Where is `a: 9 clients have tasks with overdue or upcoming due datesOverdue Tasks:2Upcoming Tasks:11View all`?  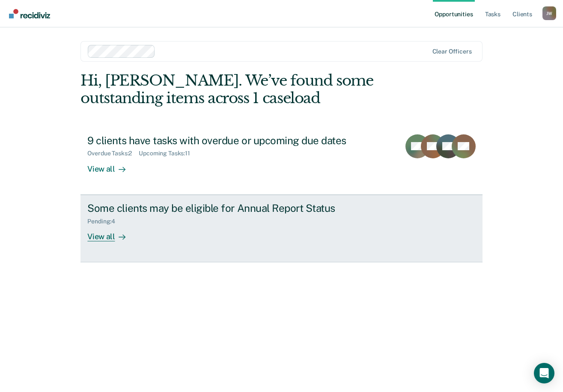
a: 9 clients have tasks with overdue or upcoming due datesOverdue Tasks:2Upcoming Tasks:11View all is located at coordinates (281, 161).